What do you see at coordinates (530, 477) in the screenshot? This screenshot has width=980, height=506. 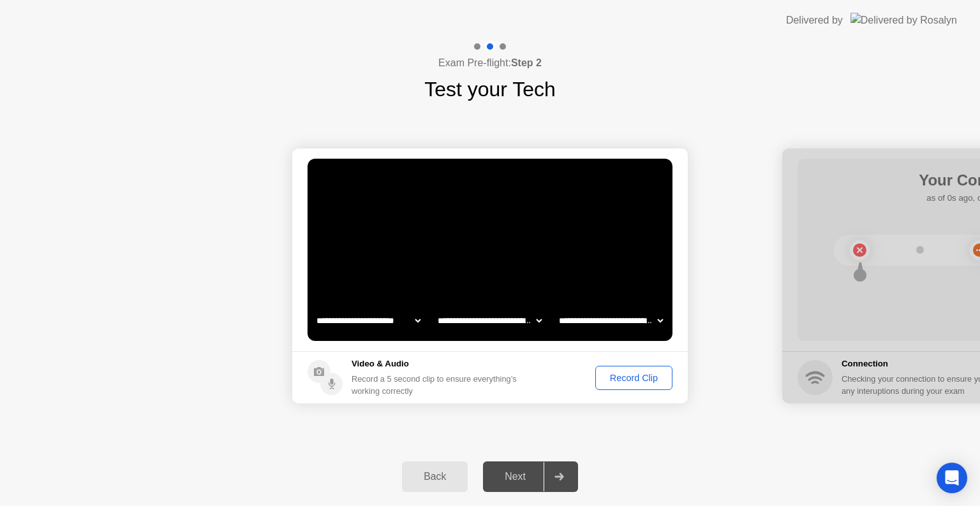 I see `button: Next` at bounding box center [530, 477].